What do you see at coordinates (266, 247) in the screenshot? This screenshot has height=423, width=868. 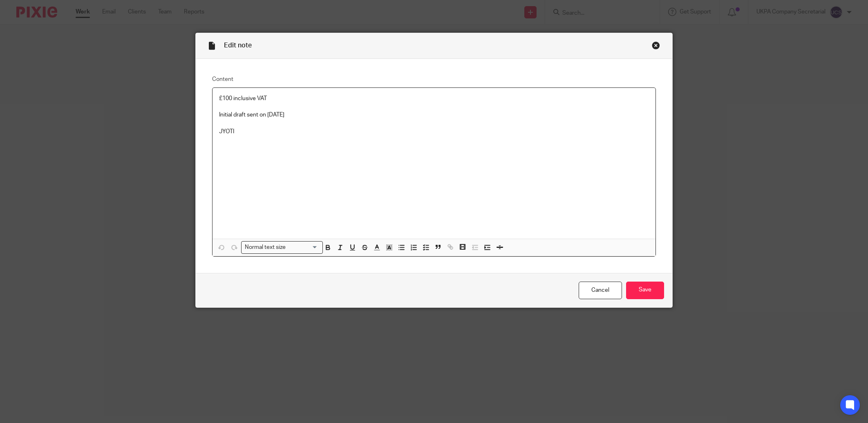 I see `span: Normal text size` at bounding box center [266, 247].